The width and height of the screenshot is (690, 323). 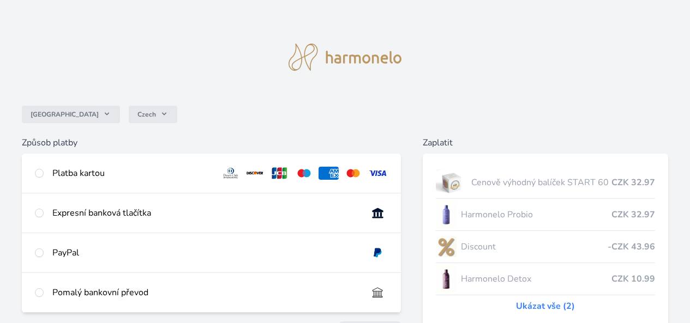 I want to click on img: discover.svg, so click(x=255, y=173).